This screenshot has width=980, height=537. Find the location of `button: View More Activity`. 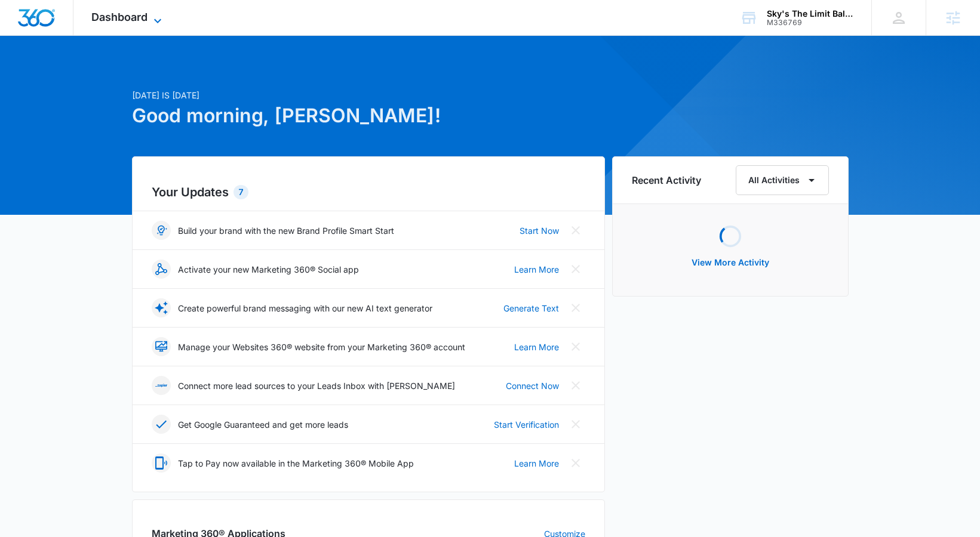

button: View More Activity is located at coordinates (730, 263).